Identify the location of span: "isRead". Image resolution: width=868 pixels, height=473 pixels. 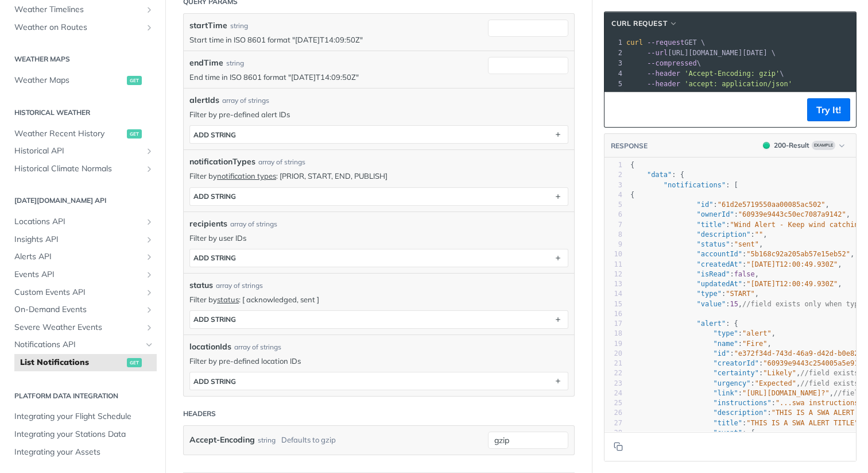
(714, 274).